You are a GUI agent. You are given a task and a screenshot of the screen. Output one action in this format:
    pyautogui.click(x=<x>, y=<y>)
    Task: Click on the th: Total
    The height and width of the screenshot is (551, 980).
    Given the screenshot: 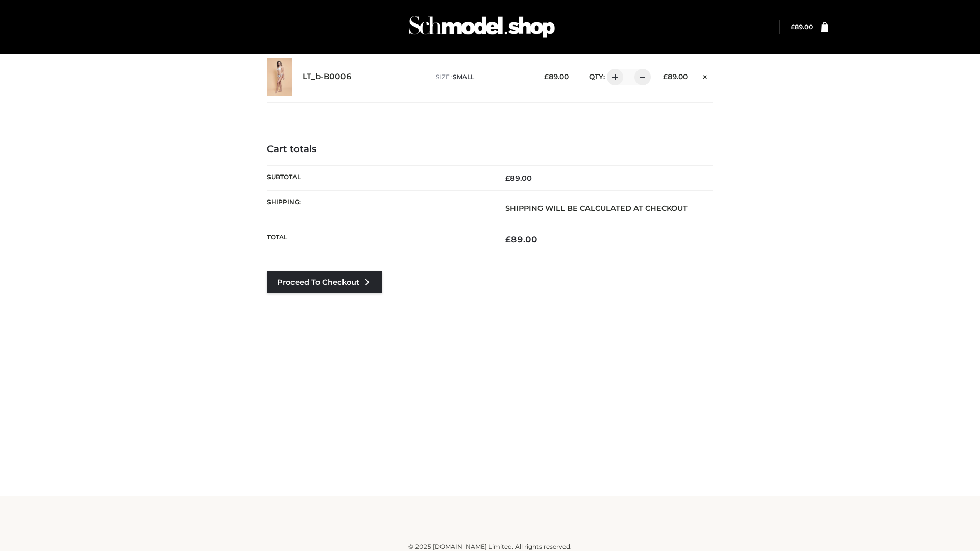 What is the action you would take?
    pyautogui.click(x=378, y=239)
    